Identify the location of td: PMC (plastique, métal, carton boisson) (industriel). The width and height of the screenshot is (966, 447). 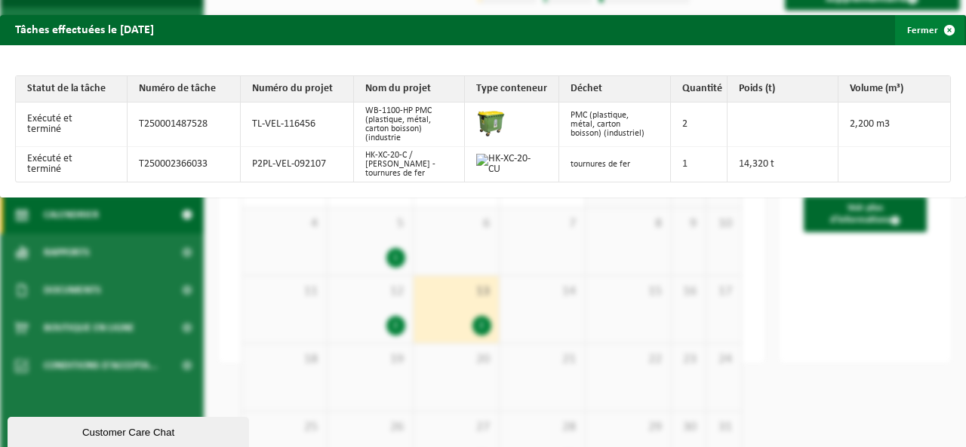
(615, 124).